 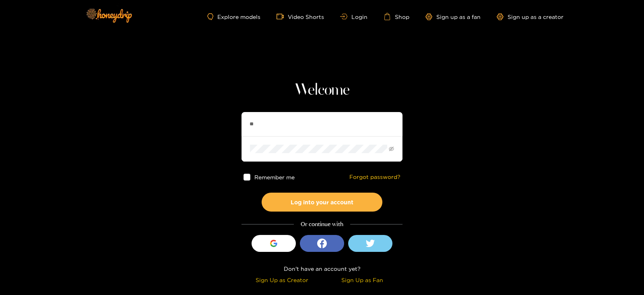 What do you see at coordinates (322, 268) in the screenshot?
I see `div: Don't have an account yet?` at bounding box center [322, 268].